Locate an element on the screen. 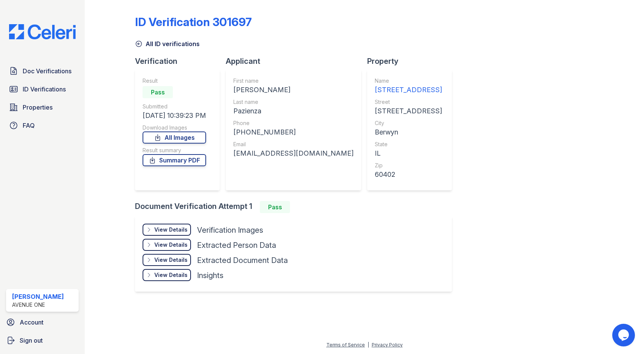 The image size is (644, 354). a: Summary PDF is located at coordinates (175, 160).